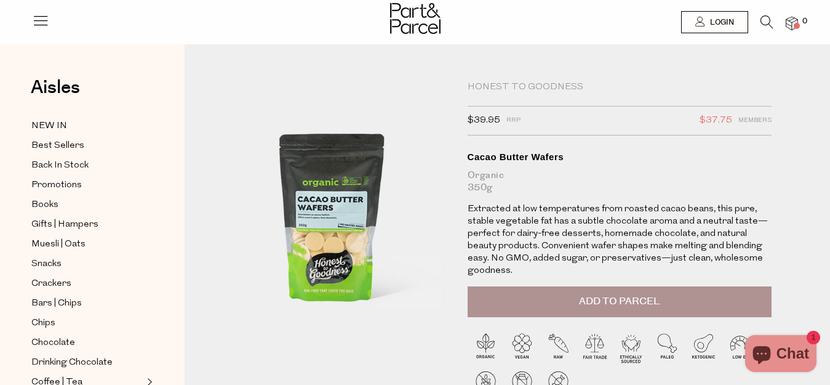 This screenshot has width=830, height=385. What do you see at coordinates (87, 185) in the screenshot?
I see `a: Promotions` at bounding box center [87, 185].